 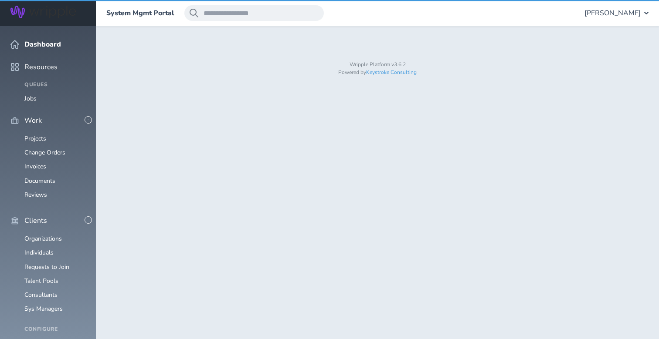 What do you see at coordinates (43, 239) in the screenshot?
I see `a: Organizations` at bounding box center [43, 239].